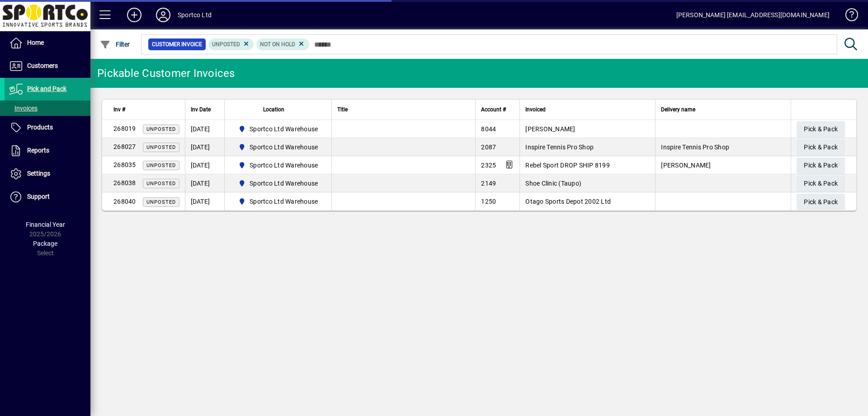 This screenshot has width=868, height=416. What do you see at coordinates (274, 110) in the screenshot?
I see `span: Location` at bounding box center [274, 110].